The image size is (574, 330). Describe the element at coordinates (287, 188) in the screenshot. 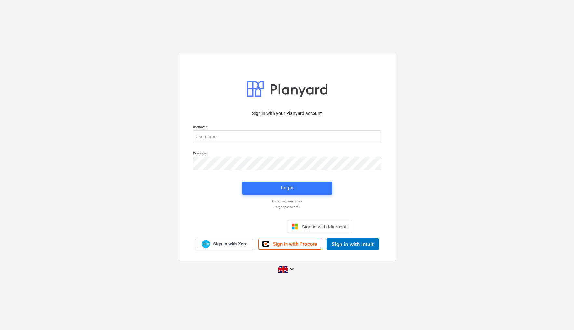

I see `div: Login` at that location.